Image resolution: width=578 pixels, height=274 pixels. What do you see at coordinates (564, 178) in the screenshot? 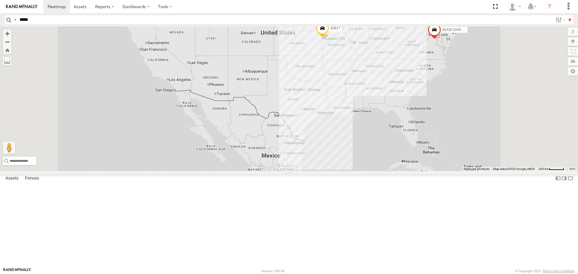
I see `label: Dock Summary Table to the Right` at bounding box center [564, 178].